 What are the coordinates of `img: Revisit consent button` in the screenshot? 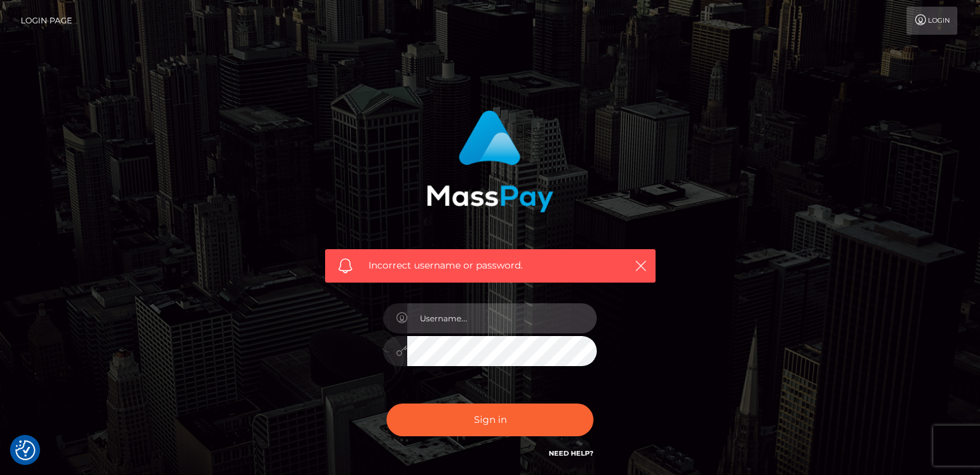 It's located at (25, 450).